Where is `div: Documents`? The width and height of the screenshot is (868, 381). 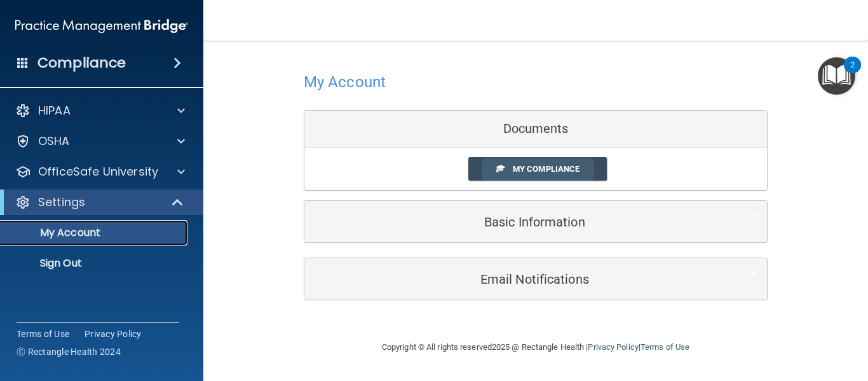
div: Documents is located at coordinates (535, 129).